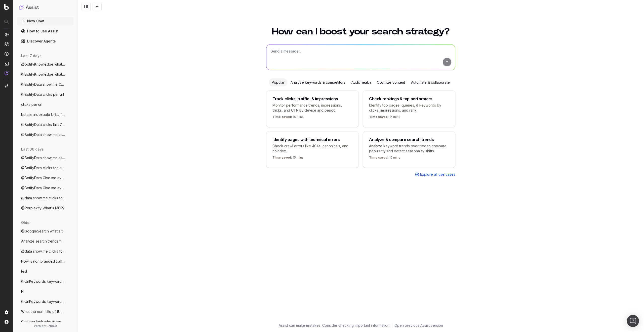  Describe the element at coordinates (312, 108) in the screenshot. I see `p: Monitor performance trends, impressions, clicks, and CTR by device and period.` at that location.